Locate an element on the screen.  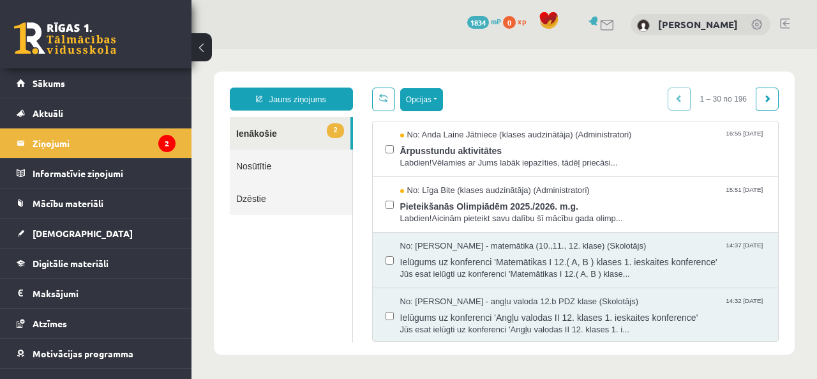
img: Sebastians Putāns is located at coordinates (643, 26).